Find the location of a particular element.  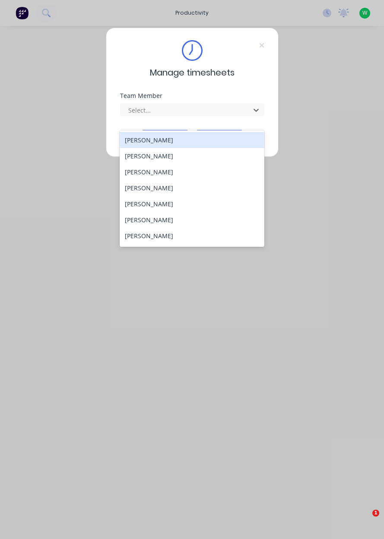

span: Manage timesheets is located at coordinates (192, 73).